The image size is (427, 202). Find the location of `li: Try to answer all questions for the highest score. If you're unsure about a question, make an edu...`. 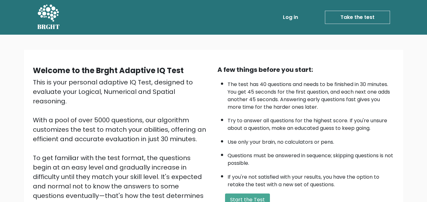

li: Try to answer all questions for the highest score. If you're unsure about a question, make an edu... is located at coordinates (311, 123).